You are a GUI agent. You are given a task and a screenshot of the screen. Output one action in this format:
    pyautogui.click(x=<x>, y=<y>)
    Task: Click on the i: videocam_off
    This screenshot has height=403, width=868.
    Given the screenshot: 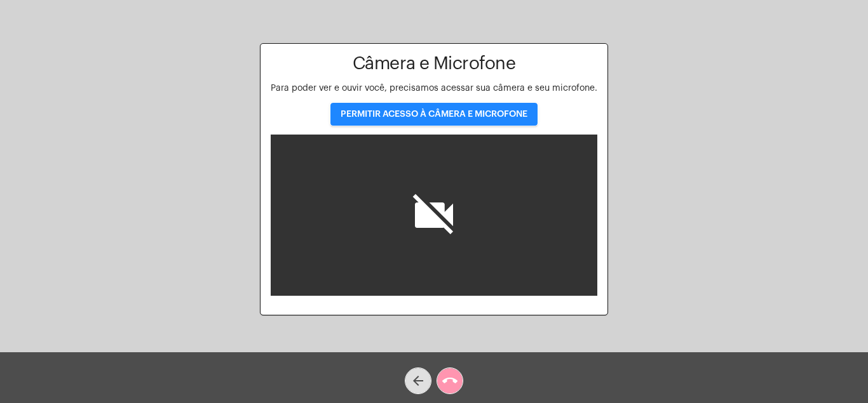 What is the action you would take?
    pyautogui.click(x=434, y=215)
    